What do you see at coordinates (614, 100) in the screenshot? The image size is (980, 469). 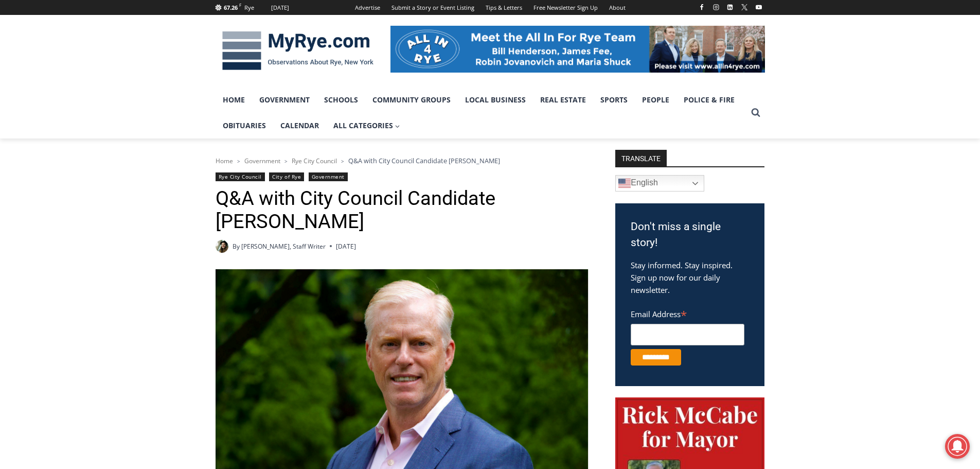 I see `a: Sports` at bounding box center [614, 100].